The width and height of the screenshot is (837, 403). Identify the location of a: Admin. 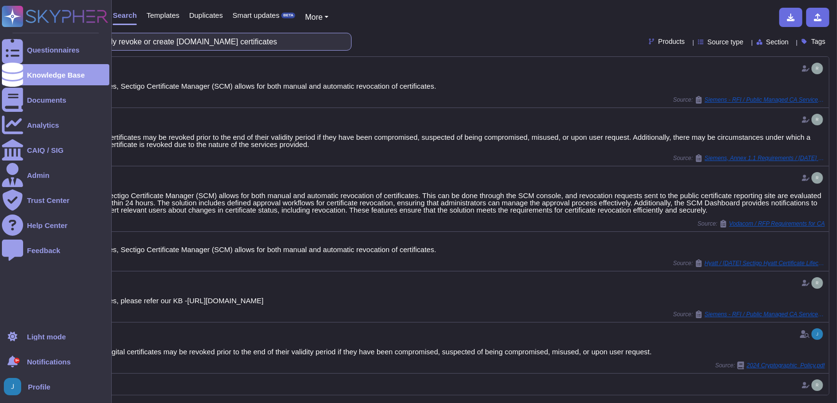
(55, 175).